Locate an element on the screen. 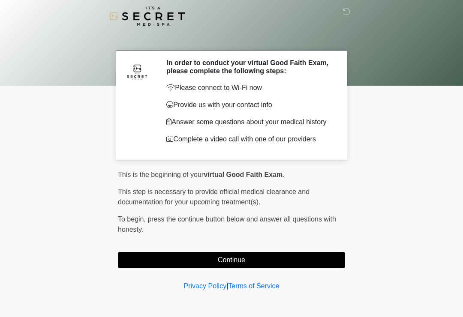  p: Complete a video call with one of our providers is located at coordinates (249, 139).